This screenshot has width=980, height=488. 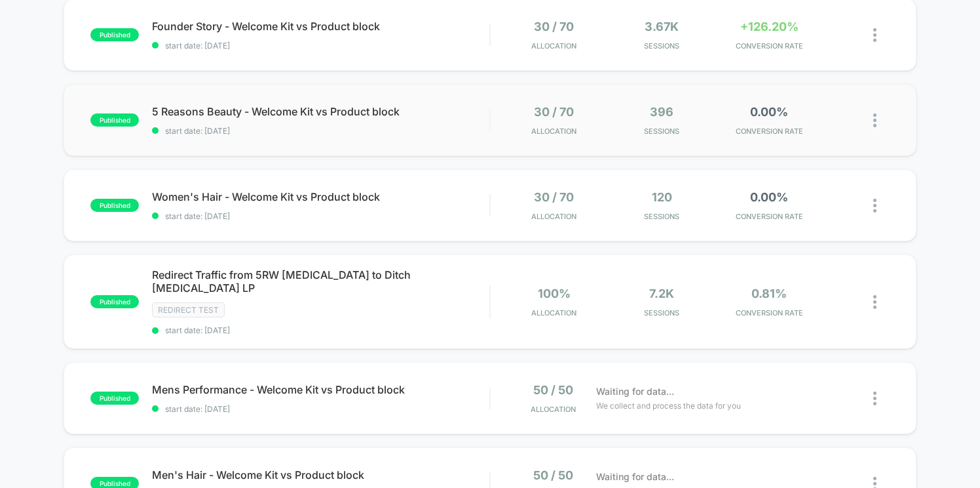 I want to click on span: We collect and process the data for you, so click(x=668, y=405).